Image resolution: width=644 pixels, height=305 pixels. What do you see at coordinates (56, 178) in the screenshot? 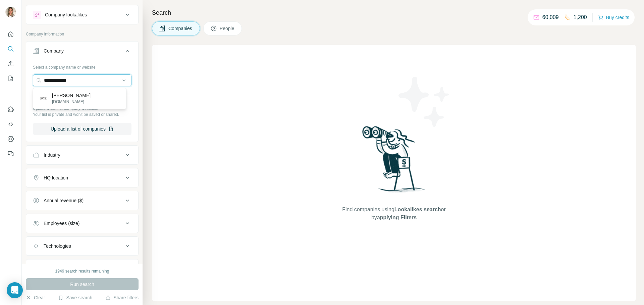
I see `div: HQ location` at bounding box center [56, 178].